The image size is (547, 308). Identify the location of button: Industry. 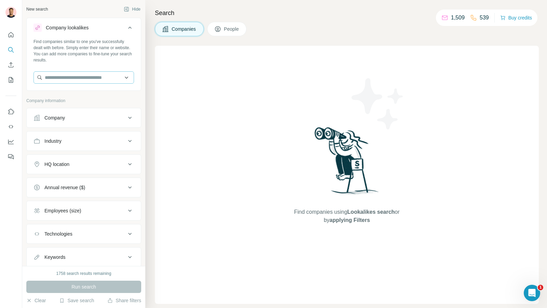
(84, 141).